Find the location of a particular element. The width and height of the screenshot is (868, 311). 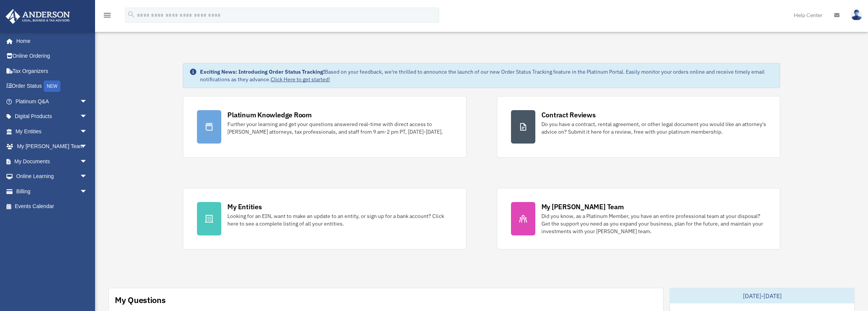

strong: Exciting News: Introducing Order Status Tracking! is located at coordinates (263, 72).